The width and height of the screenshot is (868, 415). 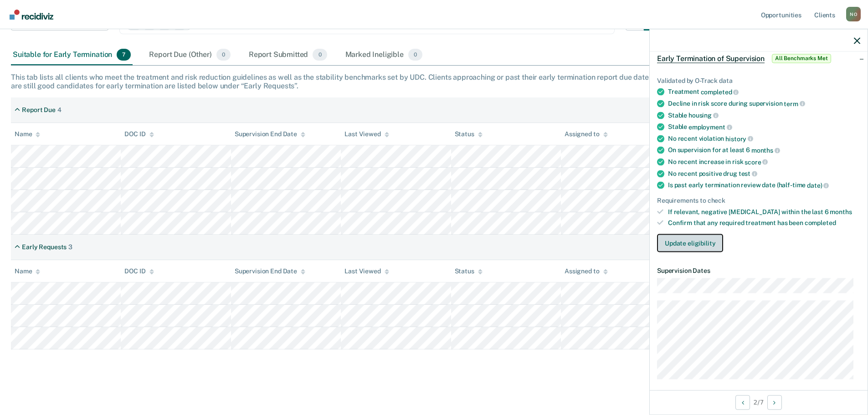 I want to click on button: Previous Opportunity, so click(x=743, y=402).